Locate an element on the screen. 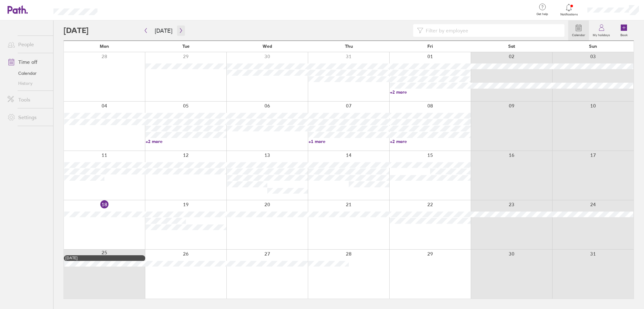 Image resolution: width=644 pixels, height=309 pixels. a: Book is located at coordinates (624, 31).